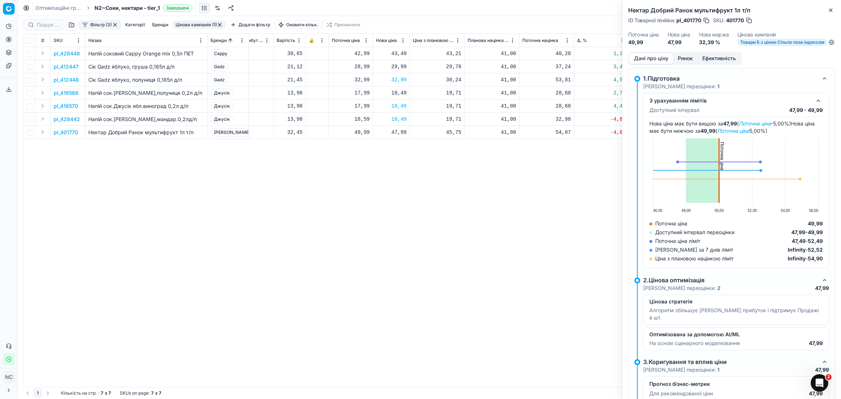  I want to click on nav: breadcrumb, so click(114, 8).